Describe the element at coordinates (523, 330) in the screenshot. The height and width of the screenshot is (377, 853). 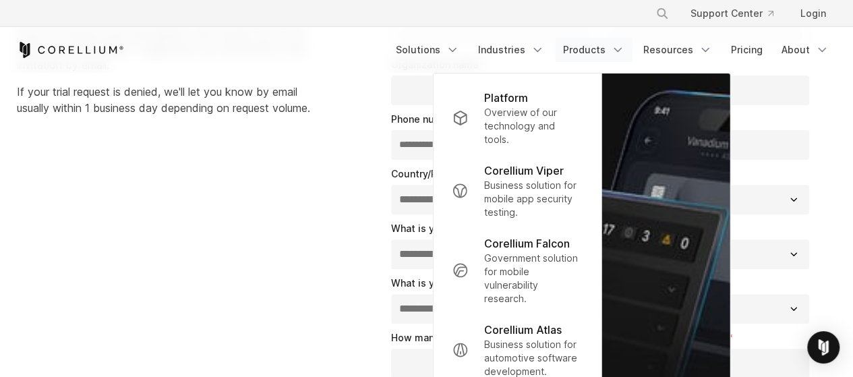
I see `p: Corellium Atlas` at that location.